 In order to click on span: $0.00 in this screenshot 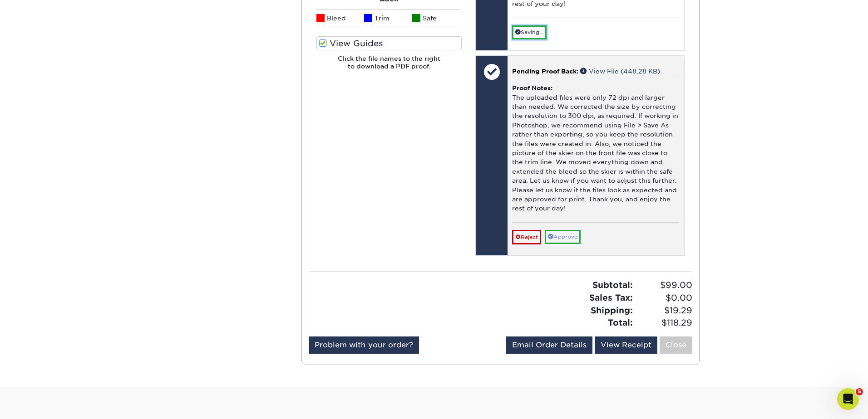, I will do `click(664, 298)`.